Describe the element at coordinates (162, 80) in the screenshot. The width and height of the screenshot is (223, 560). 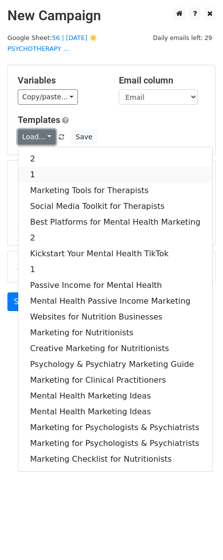
I see `h5: Email column` at that location.